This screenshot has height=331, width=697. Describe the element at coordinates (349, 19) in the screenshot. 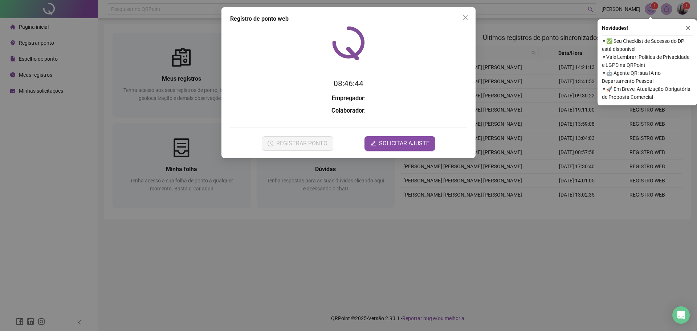

I see `div: Registro de ponto web` at that location.